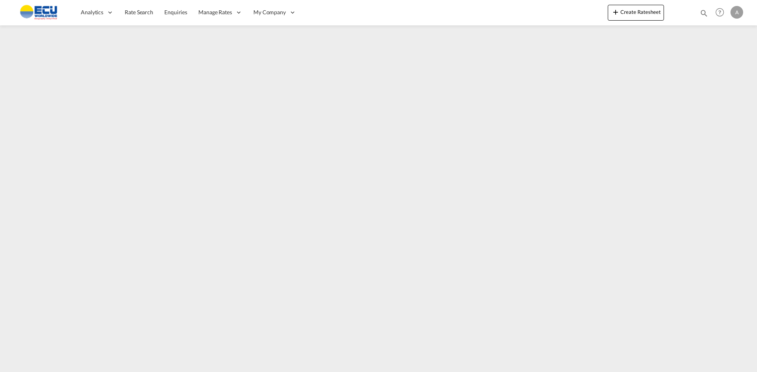 This screenshot has width=757, height=372. Describe the element at coordinates (38, 12) in the screenshot. I see `img: 6cccb1402a9411edb762cf9624ab9cda.png` at that location.